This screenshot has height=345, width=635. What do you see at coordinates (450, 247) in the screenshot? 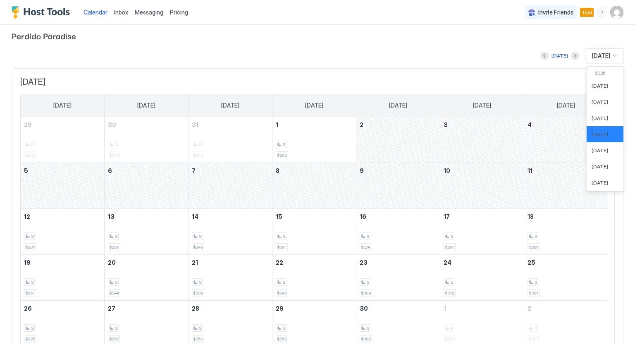
I see `span: $291` at bounding box center [450, 247].